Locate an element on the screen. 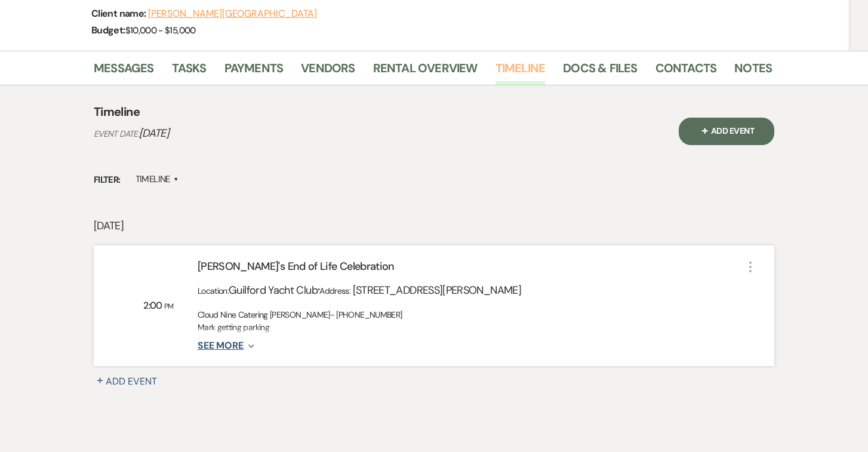  span: Guilford Yacht Club is located at coordinates (273, 290).